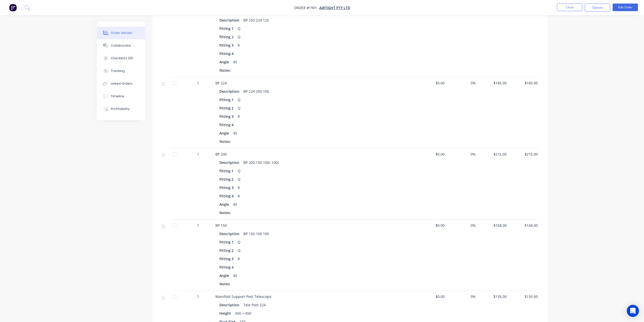  What do you see at coordinates (221, 225) in the screenshot?
I see `span: BP 150` at bounding box center [221, 225].